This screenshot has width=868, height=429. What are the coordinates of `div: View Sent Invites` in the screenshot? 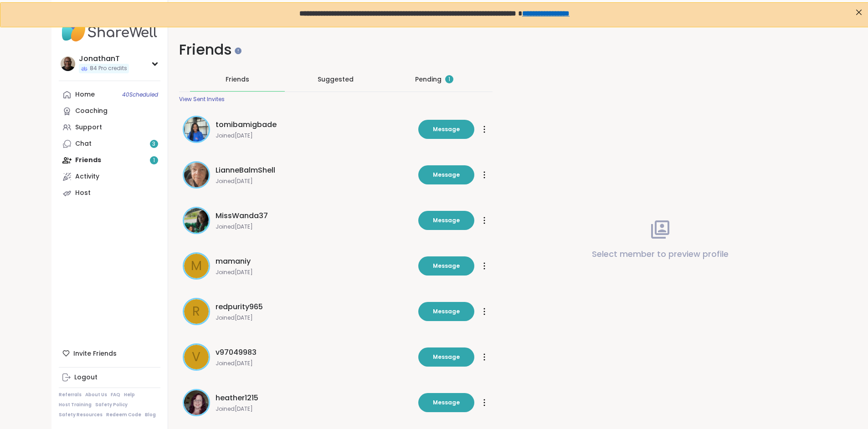 It's located at (202, 99).